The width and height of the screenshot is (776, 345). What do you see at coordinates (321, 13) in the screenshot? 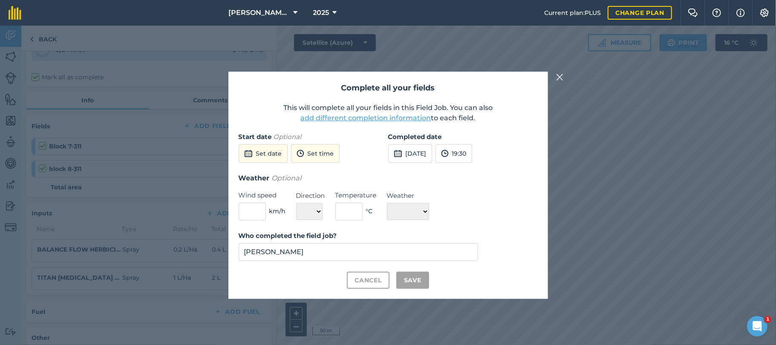
I see `span: 2025` at bounding box center [321, 13].